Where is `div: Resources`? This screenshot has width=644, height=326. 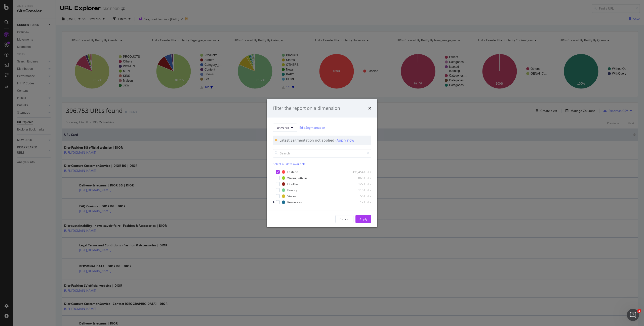
div: Resources is located at coordinates (295, 202).